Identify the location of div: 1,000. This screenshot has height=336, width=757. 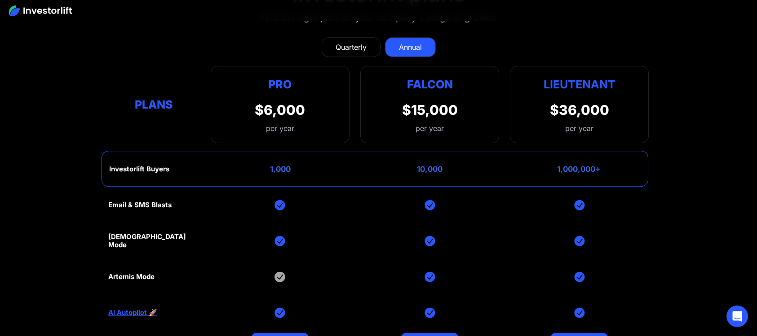
(280, 169).